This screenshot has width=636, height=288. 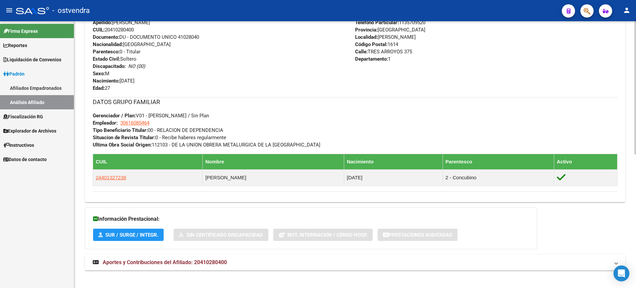 What do you see at coordinates (355, 102) in the screenshot?
I see `h3: DATOS GRUPO FAMILIAR` at bounding box center [355, 102].